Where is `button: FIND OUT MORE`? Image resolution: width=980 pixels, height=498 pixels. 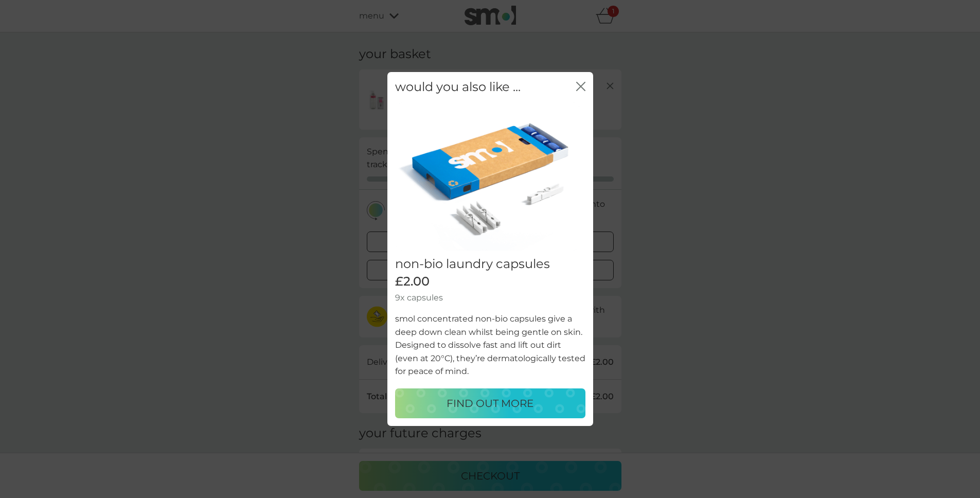 button: FIND OUT MORE is located at coordinates (490, 403).